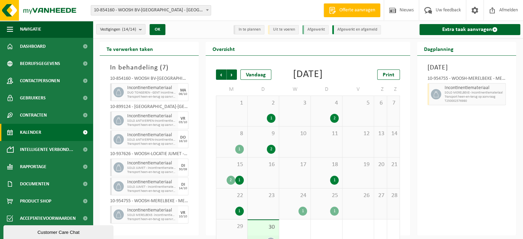 The image size is (523, 239). What do you see at coordinates (358, 103) in the screenshot?
I see `span: 5` at bounding box center [358, 103].